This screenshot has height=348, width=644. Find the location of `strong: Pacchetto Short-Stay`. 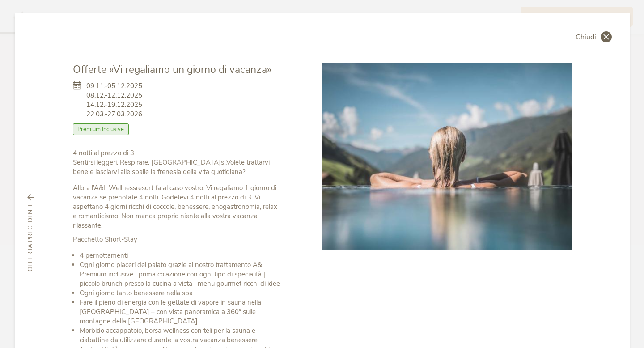

strong: Pacchetto Short-Stay is located at coordinates (105, 239).